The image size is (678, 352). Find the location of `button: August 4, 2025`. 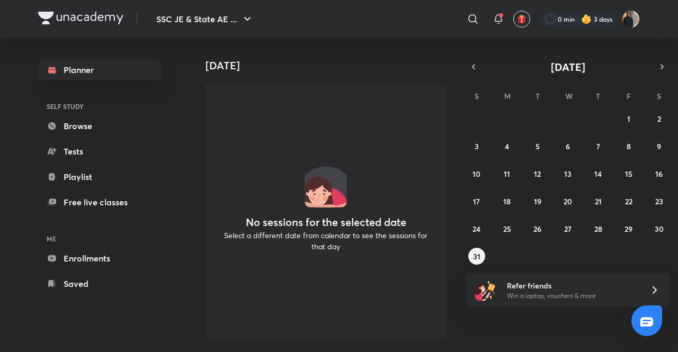

button: August 4, 2025 is located at coordinates (507, 146).